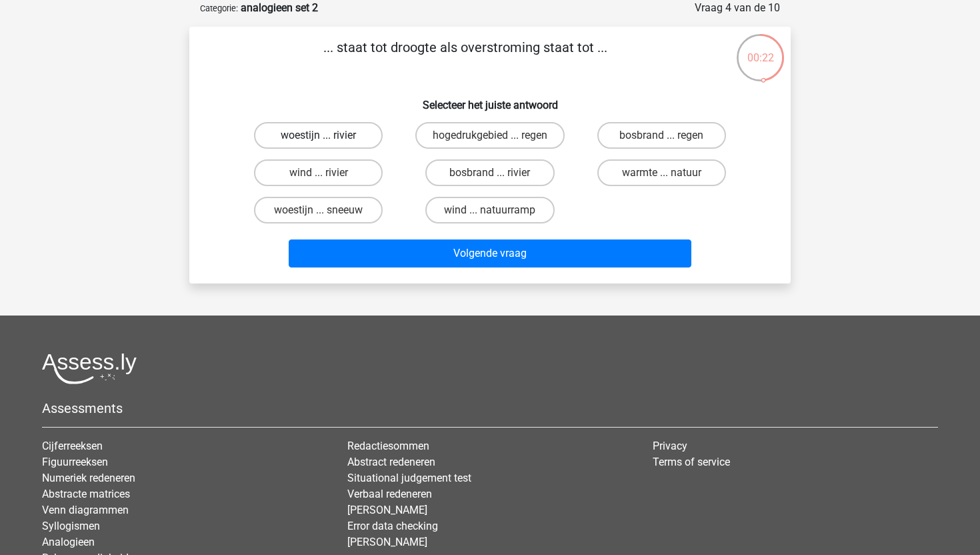  What do you see at coordinates (393, 525) in the screenshot?
I see `a: Error data checking` at bounding box center [393, 525].